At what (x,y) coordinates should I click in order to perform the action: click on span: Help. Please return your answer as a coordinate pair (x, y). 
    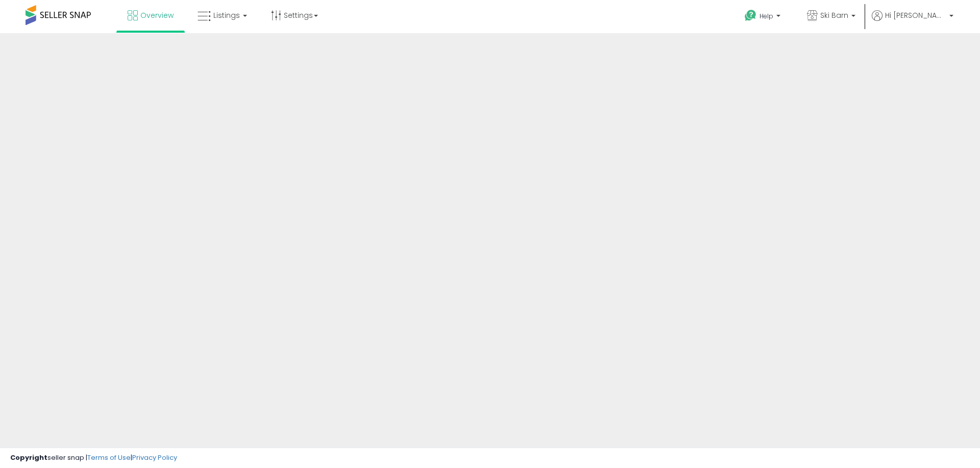
    Looking at the image, I should click on (766, 16).